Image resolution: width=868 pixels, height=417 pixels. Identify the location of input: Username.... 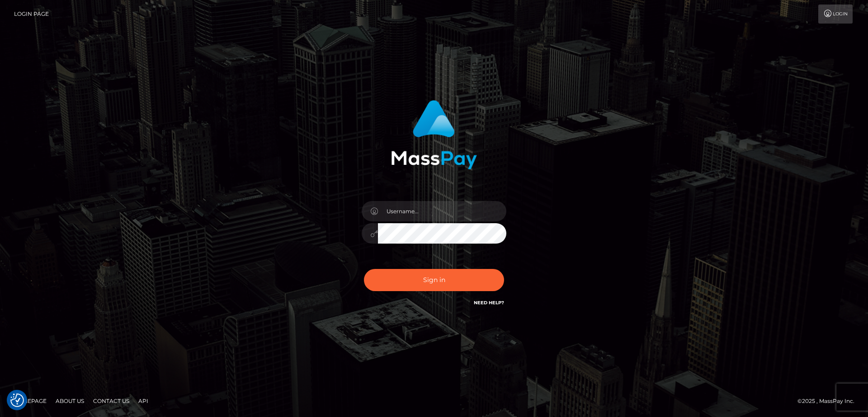
(442, 211).